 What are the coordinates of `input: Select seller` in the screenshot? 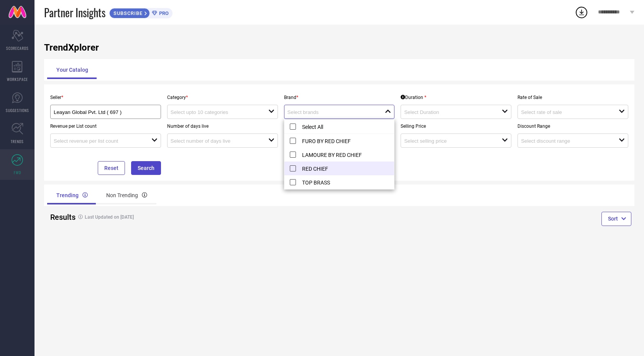 It's located at (100, 112).